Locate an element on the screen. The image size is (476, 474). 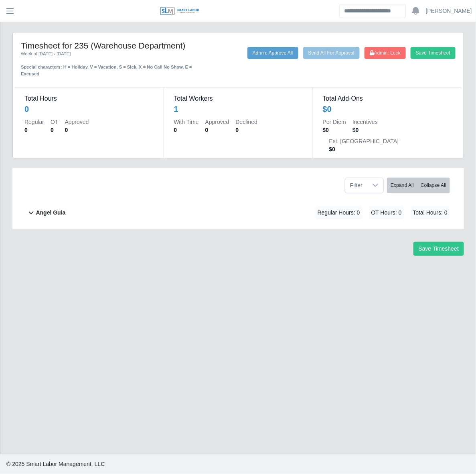
dt: Regular is located at coordinates (34, 122).